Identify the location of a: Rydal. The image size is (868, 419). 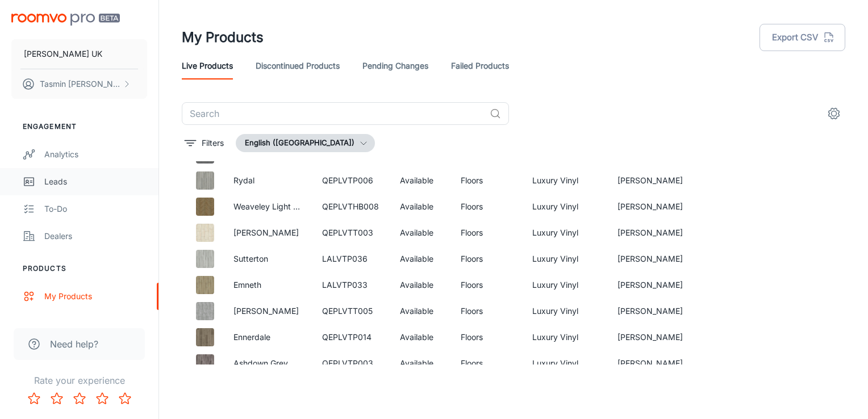
(244, 180).